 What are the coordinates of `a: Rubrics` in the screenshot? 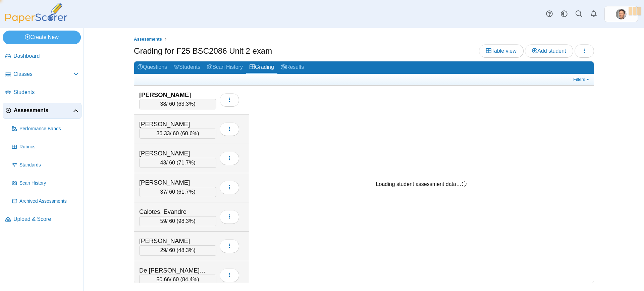 It's located at (45, 147).